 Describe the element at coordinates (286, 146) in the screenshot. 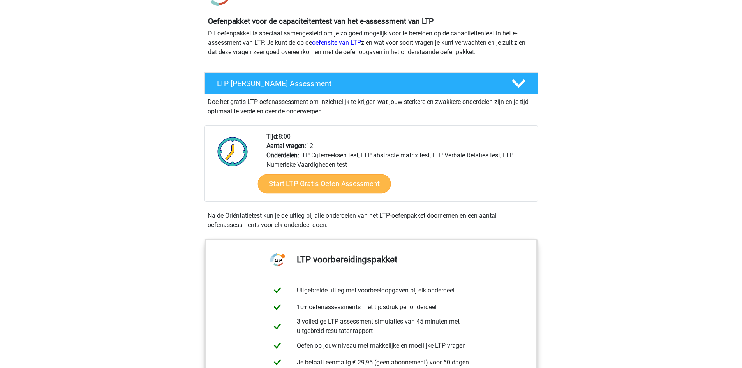

I see `b: Aantal vragen:` at that location.